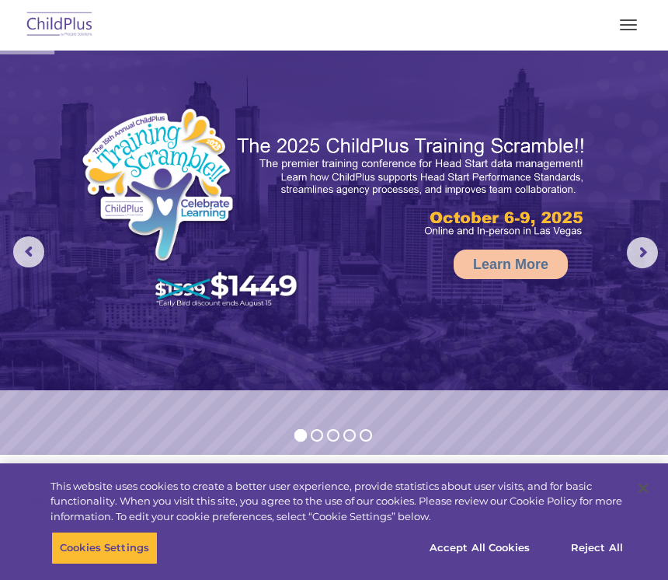  I want to click on button: Close, so click(644, 488).